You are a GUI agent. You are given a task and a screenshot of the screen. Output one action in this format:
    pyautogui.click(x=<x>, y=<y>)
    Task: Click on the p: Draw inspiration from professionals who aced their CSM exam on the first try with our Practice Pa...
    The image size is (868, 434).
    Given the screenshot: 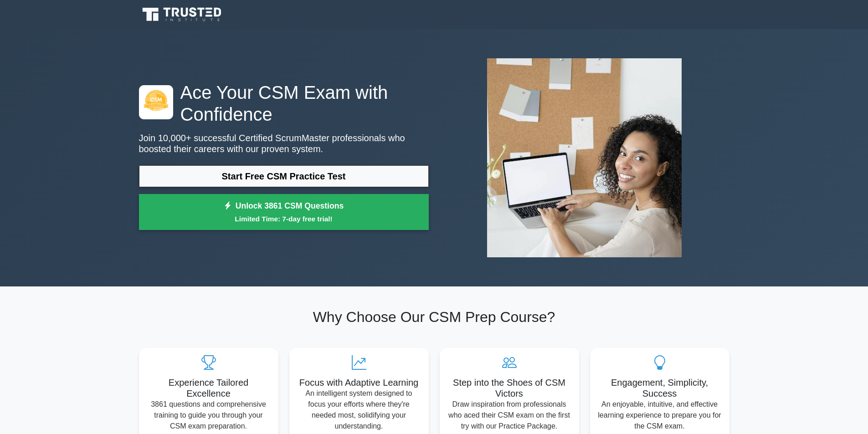 What is the action you would take?
    pyautogui.click(x=509, y=416)
    